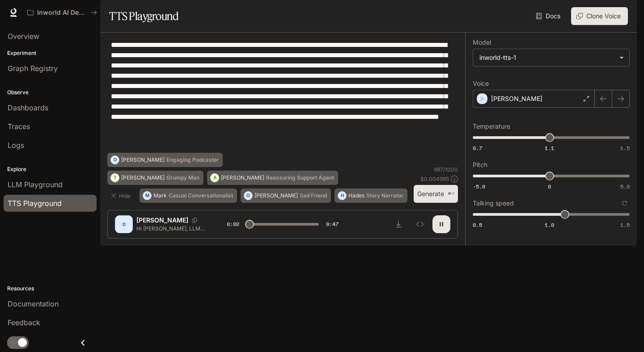 The width and height of the screenshot is (644, 352). Describe the element at coordinates (549, 148) in the screenshot. I see `span: 1.1` at that location.